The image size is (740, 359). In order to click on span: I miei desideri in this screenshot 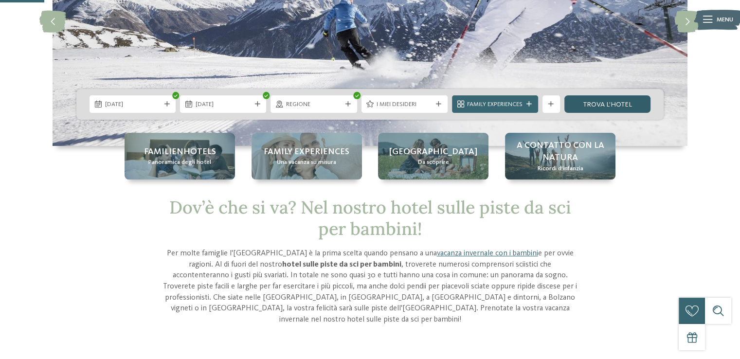, I will do `click(404, 105)`.